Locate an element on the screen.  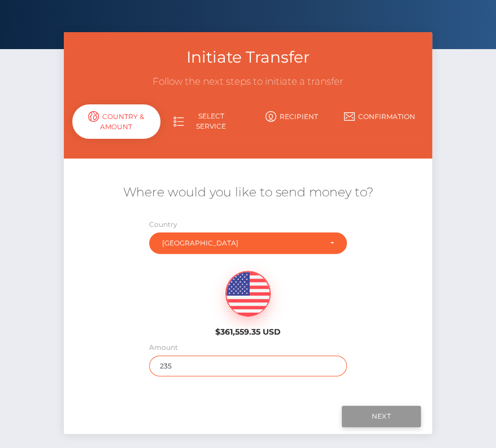
h6: $361,559.35 USD is located at coordinates (248, 332).